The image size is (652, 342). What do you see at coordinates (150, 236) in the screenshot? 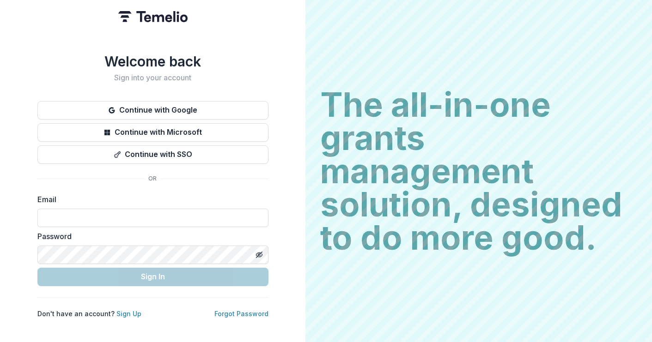
I see `label: Password` at bounding box center [150, 236].